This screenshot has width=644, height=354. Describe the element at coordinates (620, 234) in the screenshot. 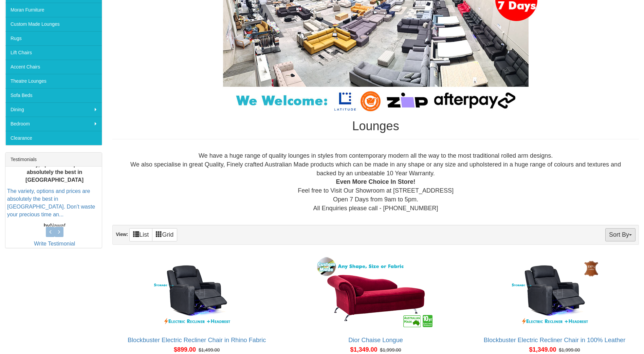

I see `button: Sort By` at that location.